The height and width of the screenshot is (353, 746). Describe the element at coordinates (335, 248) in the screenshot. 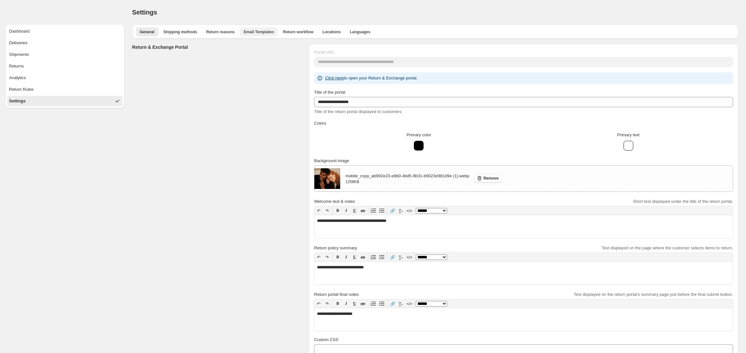

I see `span: Return policy summary` at that location.